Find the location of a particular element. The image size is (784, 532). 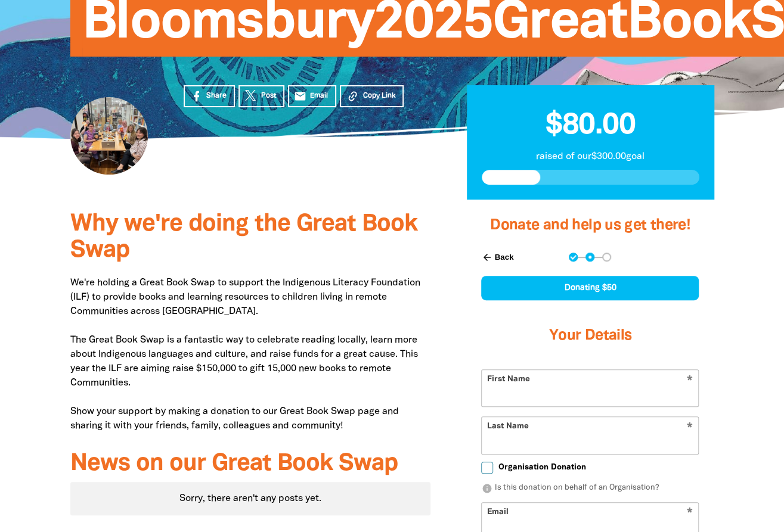

span: Organisation Donation is located at coordinates (541, 467).